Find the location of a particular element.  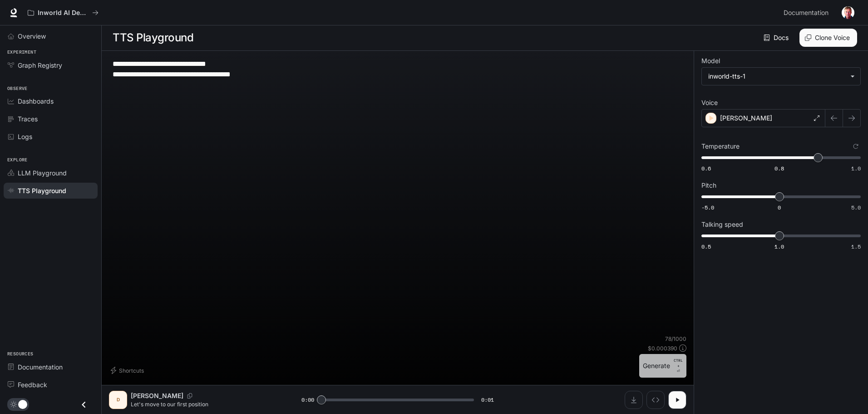

span: 0 is located at coordinates (779, 207).